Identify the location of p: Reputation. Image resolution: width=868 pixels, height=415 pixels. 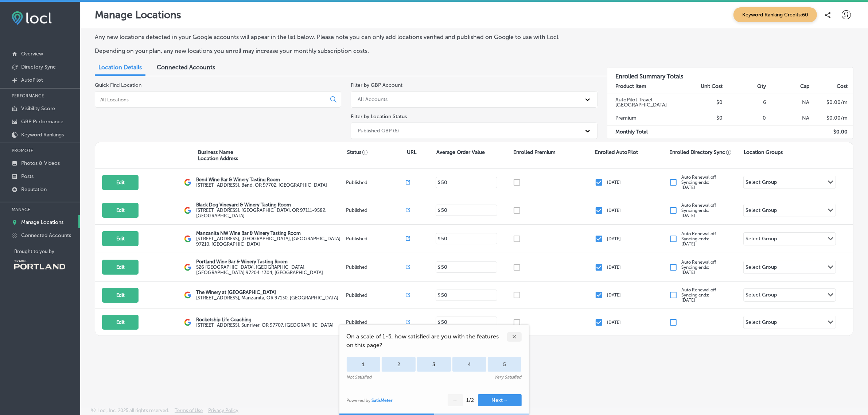
(34, 189).